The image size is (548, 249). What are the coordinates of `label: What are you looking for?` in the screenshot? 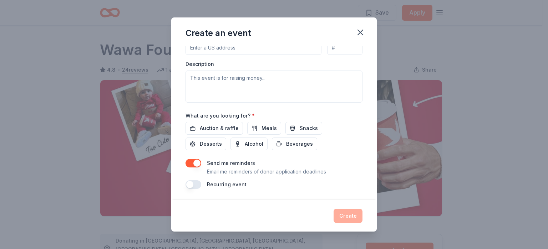 It's located at (220, 116).